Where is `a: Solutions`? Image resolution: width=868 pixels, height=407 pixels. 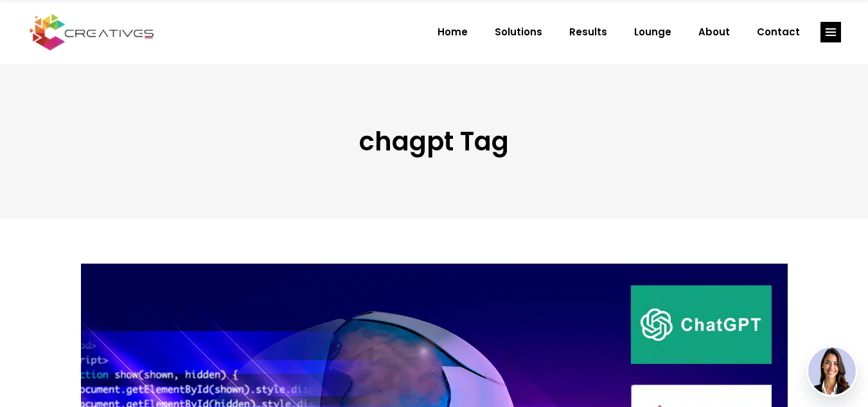 a: Solutions is located at coordinates (519, 32).